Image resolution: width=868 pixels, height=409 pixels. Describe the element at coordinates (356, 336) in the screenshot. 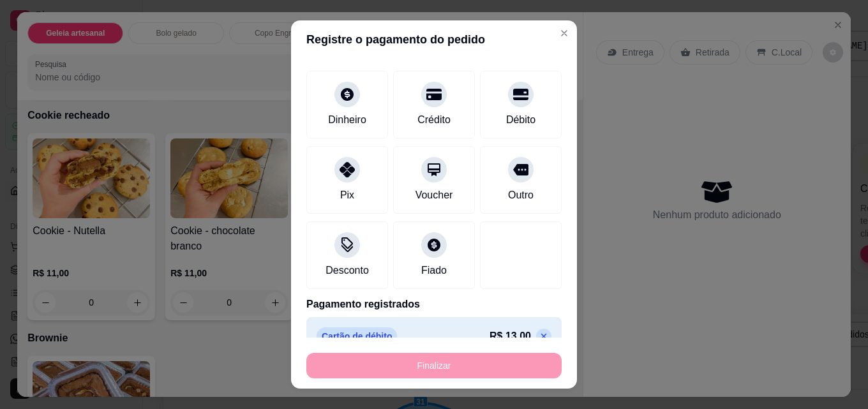

I see `p: Cartão de débito` at that location.